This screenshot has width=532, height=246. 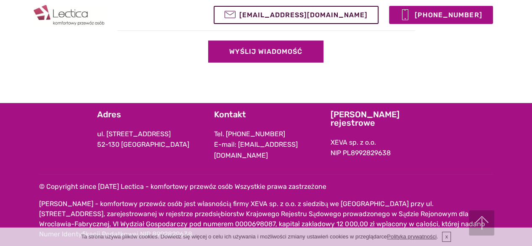 I want to click on p: XEVA sp. z o.o. NIP PL8992829638, so click(x=383, y=148).